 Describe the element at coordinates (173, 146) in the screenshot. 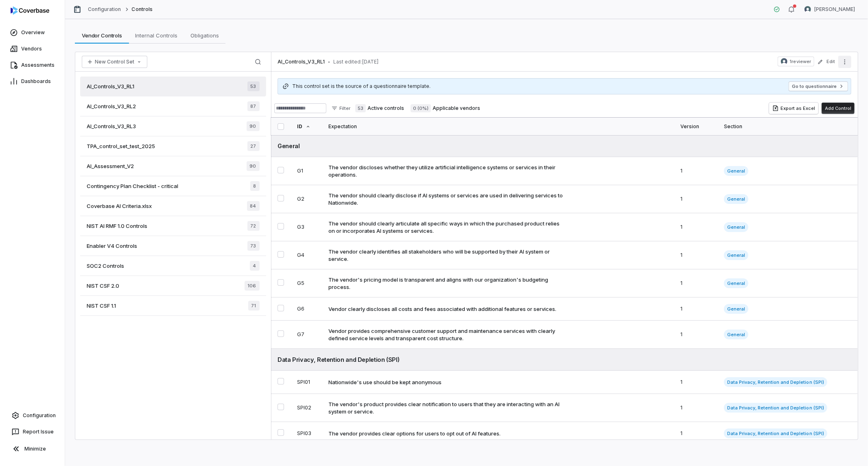

I see `a: TPA_control_set_test_202527` at that location.